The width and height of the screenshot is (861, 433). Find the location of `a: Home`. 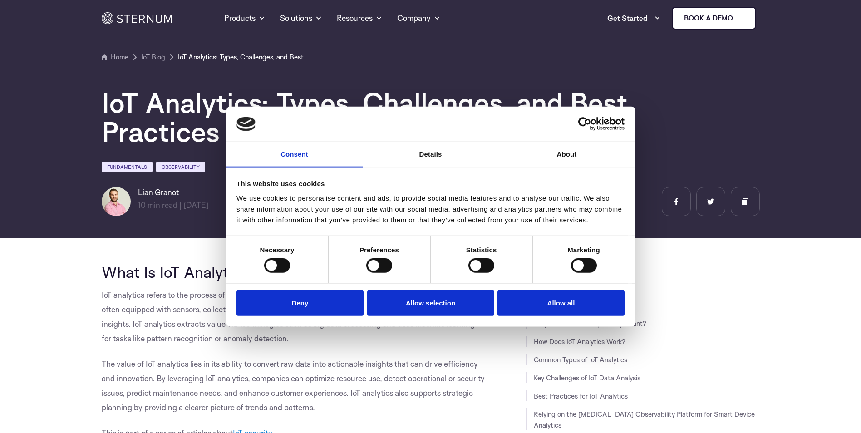

a: Home is located at coordinates (115, 57).